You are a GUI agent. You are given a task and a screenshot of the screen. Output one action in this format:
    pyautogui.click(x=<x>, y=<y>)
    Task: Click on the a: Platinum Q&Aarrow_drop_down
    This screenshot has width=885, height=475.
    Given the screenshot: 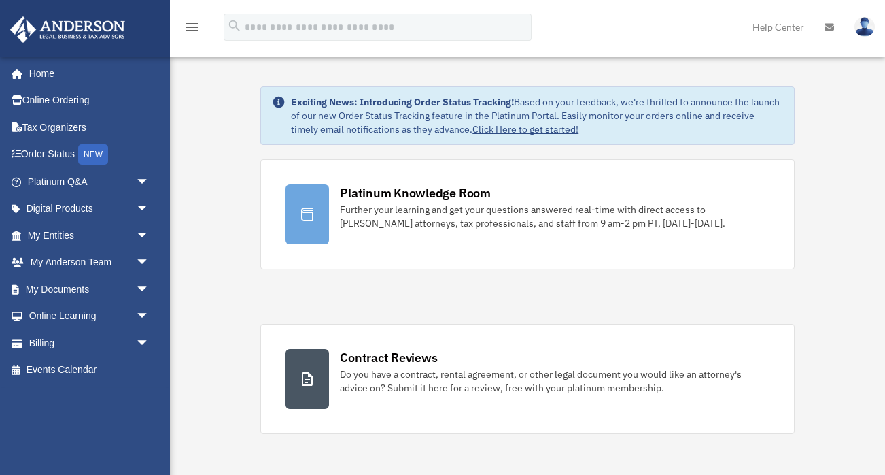 What is the action you would take?
    pyautogui.click(x=90, y=182)
    